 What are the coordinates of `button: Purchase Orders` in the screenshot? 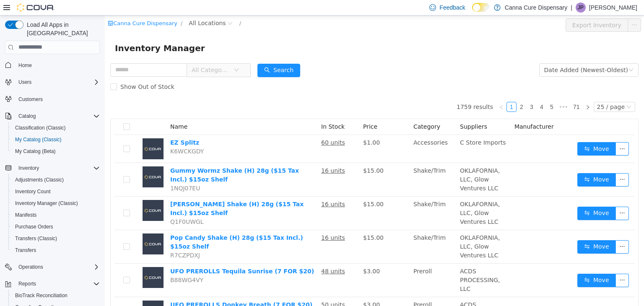 It's located at (56, 227).